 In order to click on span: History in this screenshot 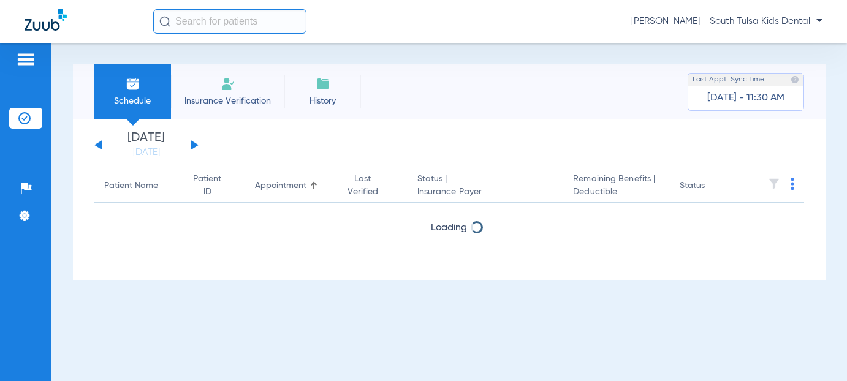, I will do `click(322, 101)`.